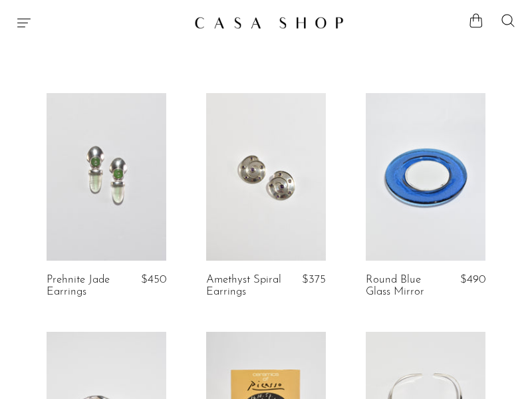 This screenshot has width=532, height=399. I want to click on a: Prehnite Jade Earrings, so click(84, 286).